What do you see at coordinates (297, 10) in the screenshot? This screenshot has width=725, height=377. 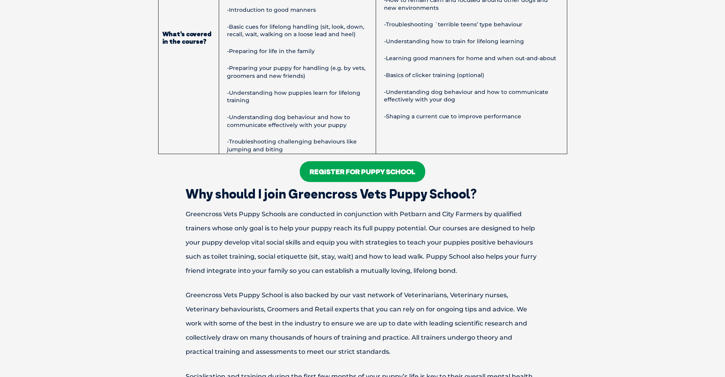 I see `p: -Introduction to good manners` at bounding box center [297, 10].